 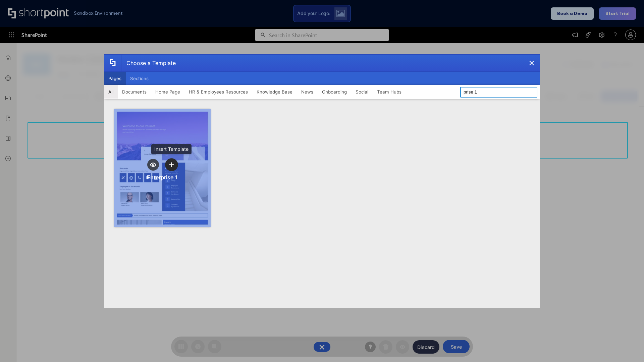 I want to click on div: template selector, so click(x=322, y=181).